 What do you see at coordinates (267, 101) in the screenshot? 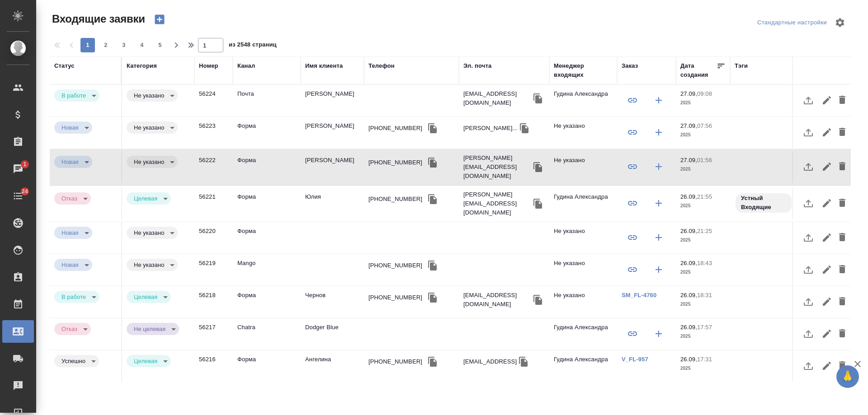
I see `td: Почта` at bounding box center [267, 101].